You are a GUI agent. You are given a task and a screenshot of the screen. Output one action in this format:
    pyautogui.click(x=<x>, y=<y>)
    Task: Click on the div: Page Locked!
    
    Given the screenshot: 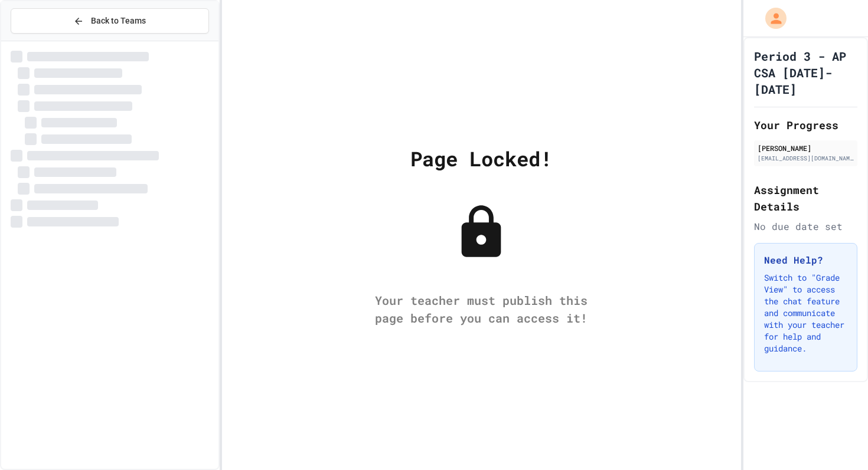 What is the action you would take?
    pyautogui.click(x=481, y=158)
    